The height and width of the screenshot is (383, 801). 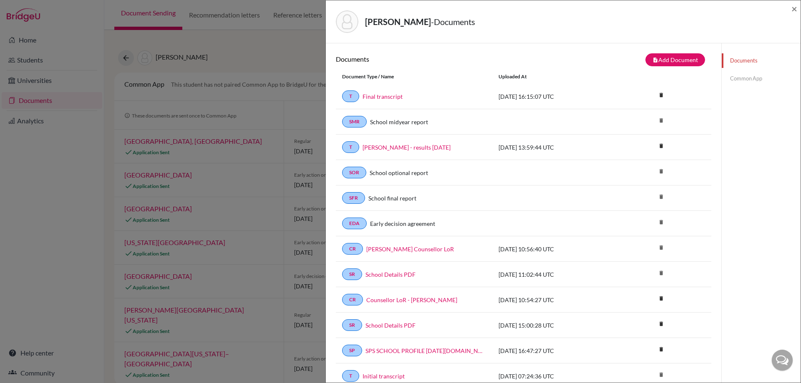 I want to click on a: SMR, so click(x=354, y=122).